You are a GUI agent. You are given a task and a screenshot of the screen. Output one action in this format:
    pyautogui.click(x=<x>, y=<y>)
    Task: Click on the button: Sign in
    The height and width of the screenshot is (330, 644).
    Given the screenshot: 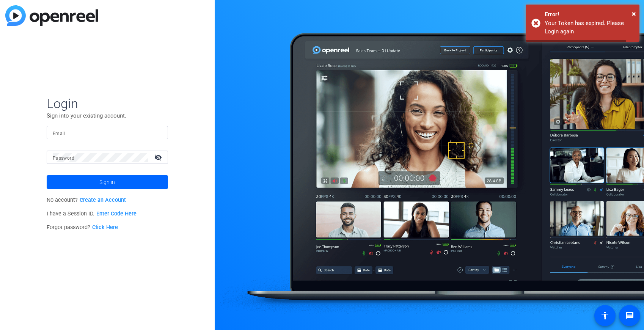 What is the action you would take?
    pyautogui.click(x=107, y=182)
    